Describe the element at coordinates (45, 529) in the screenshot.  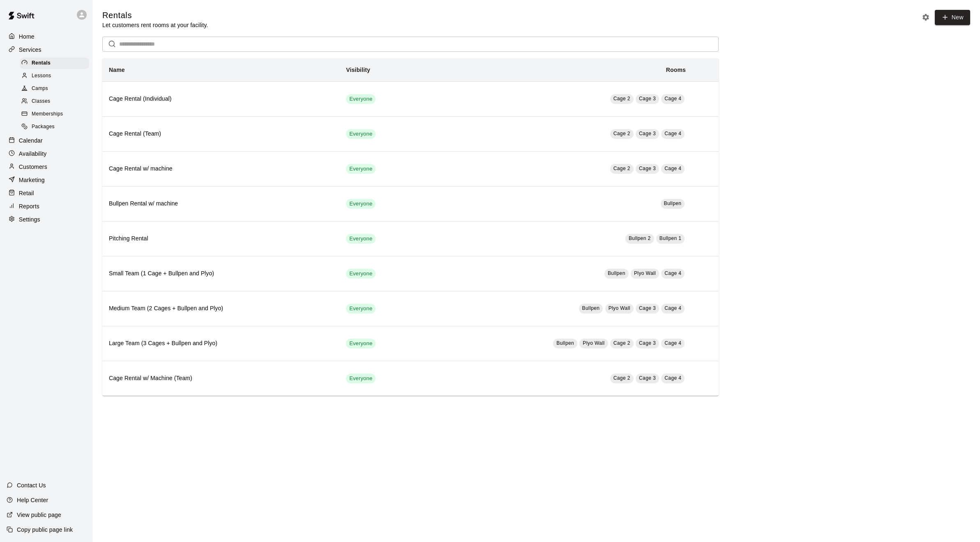
I see `p: Copy public page link` at that location.